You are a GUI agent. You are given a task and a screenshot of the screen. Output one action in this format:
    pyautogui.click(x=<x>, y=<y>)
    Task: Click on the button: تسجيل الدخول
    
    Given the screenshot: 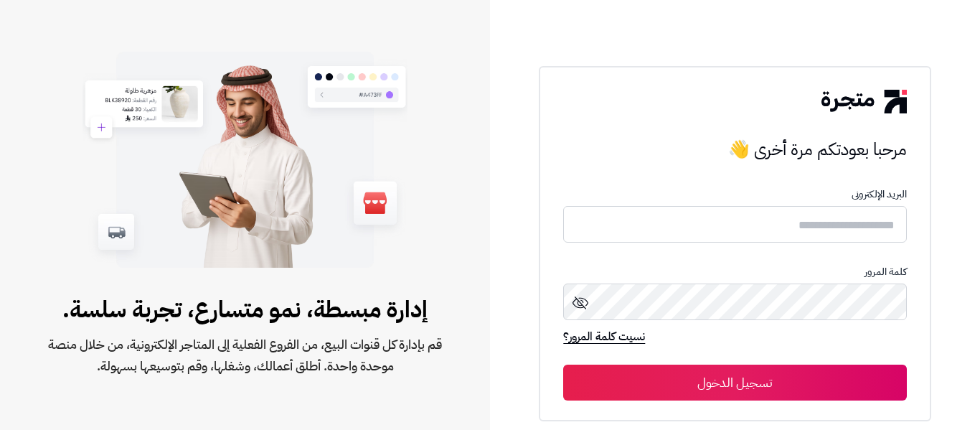 What is the action you would take?
    pyautogui.click(x=734, y=383)
    